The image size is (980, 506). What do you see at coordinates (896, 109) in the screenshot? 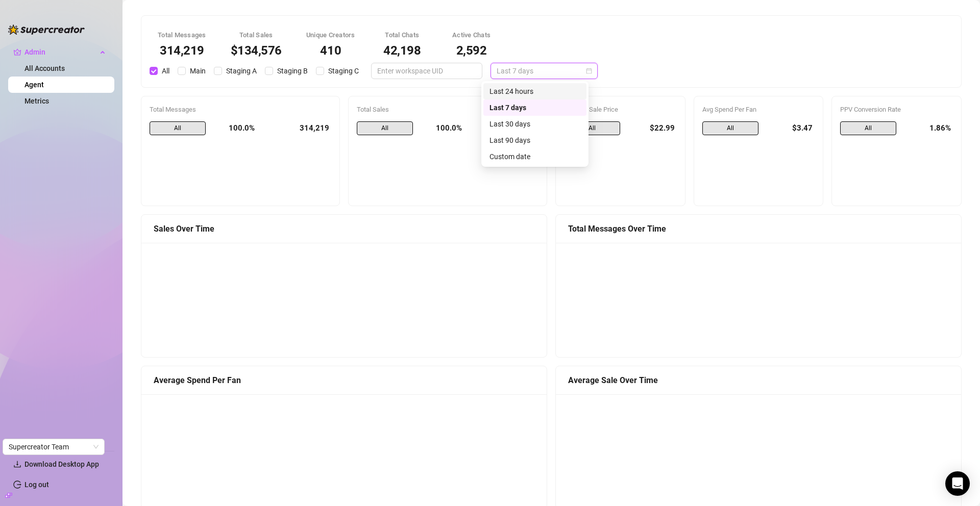
I see `div: PPV Conversion Rate` at bounding box center [896, 109].